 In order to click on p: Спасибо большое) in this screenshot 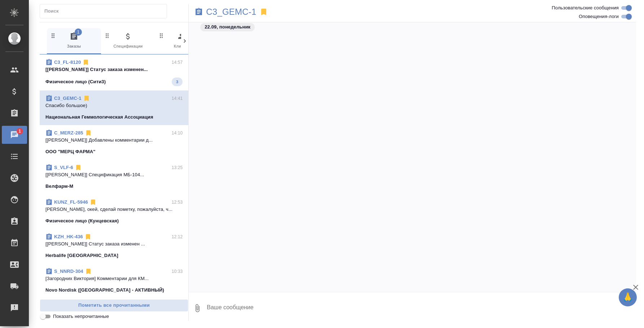, I will do `click(114, 106)`.